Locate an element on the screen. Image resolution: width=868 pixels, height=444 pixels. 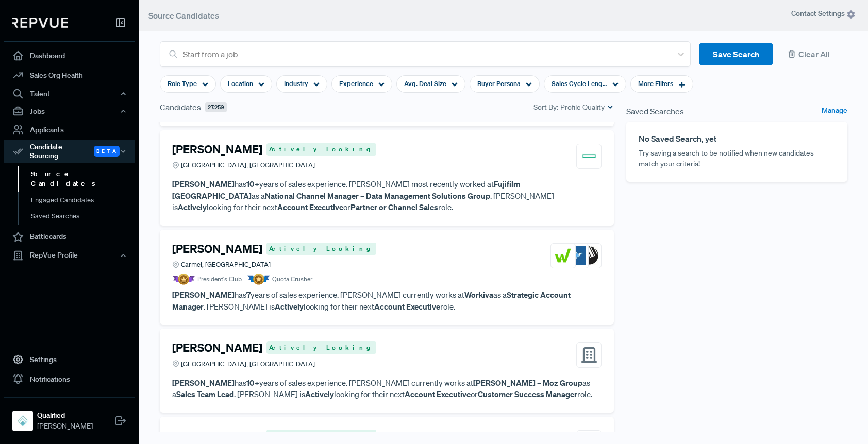
img: RepVue is located at coordinates (40, 23).